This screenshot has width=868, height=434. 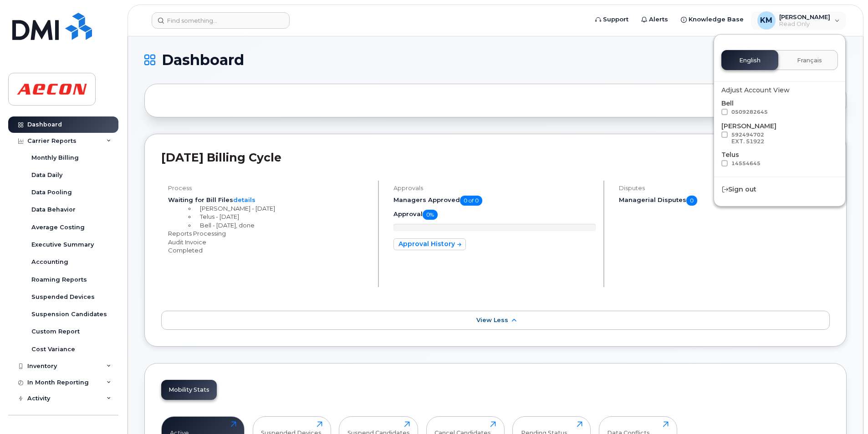 What do you see at coordinates (748, 141) in the screenshot?
I see `div: EXT. 51922` at bounding box center [748, 141].